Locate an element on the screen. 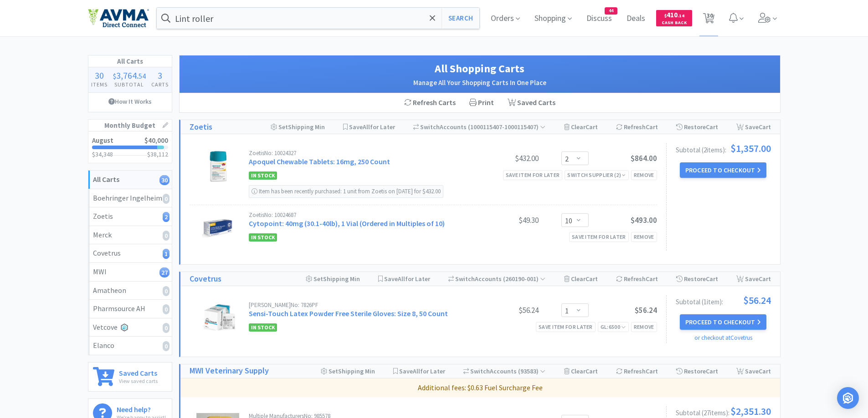 The width and height of the screenshot is (868, 418). div: $49.30 is located at coordinates (504, 220).